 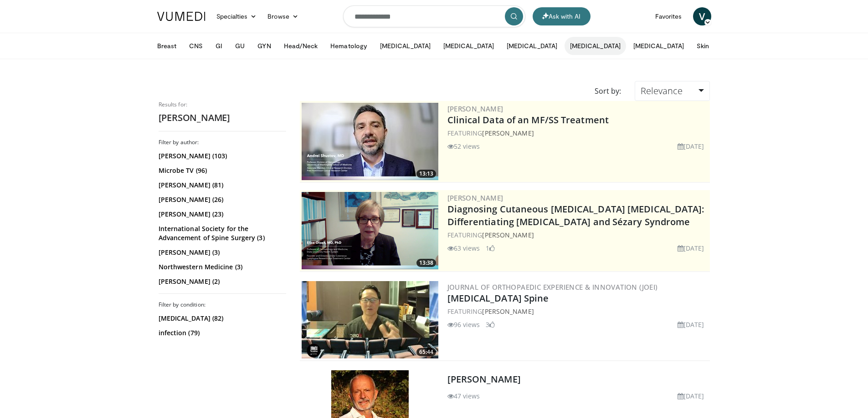 What do you see at coordinates (348, 46) in the screenshot?
I see `button: Hematology` at bounding box center [348, 46].